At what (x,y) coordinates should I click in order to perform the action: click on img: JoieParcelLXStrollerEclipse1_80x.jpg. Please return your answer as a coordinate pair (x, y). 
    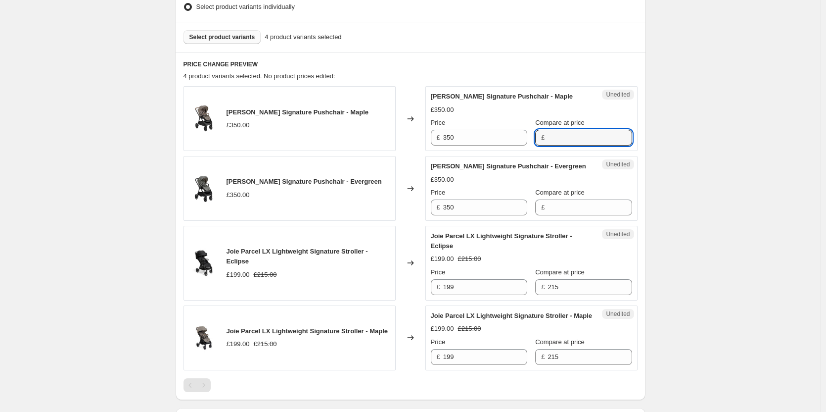
    Looking at the image, I should click on (204, 263).